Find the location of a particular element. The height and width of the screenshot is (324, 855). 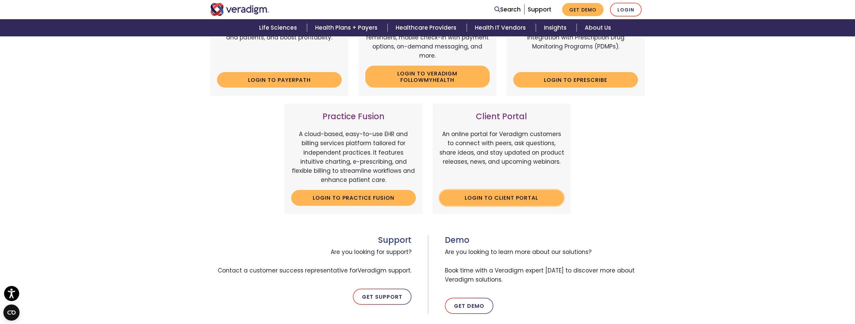

span: Veradigm support. is located at coordinates (385, 271).